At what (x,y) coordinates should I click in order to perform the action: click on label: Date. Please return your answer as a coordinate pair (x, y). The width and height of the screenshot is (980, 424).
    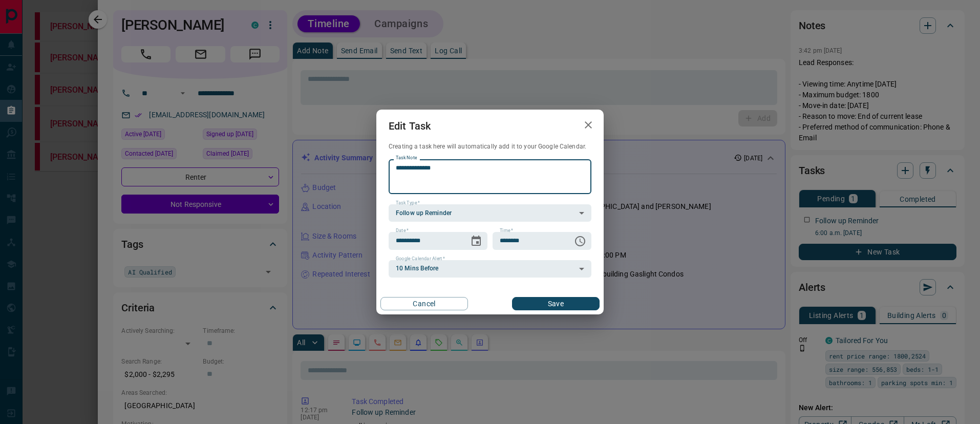
    Looking at the image, I should click on (402, 230).